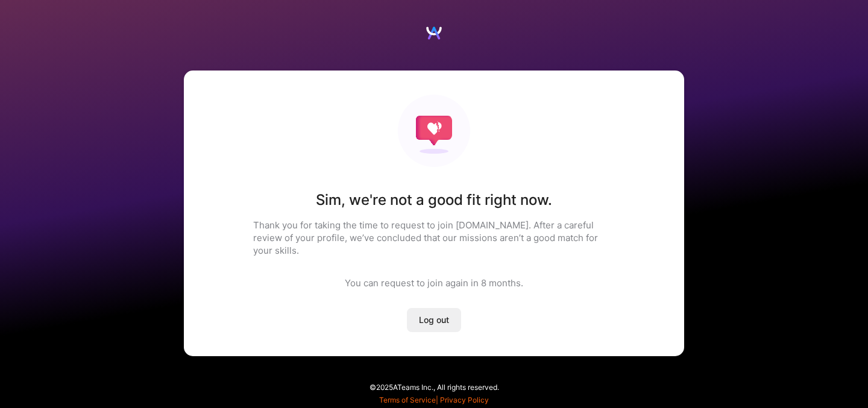 The image size is (868, 408). I want to click on img: Logo, so click(434, 33).